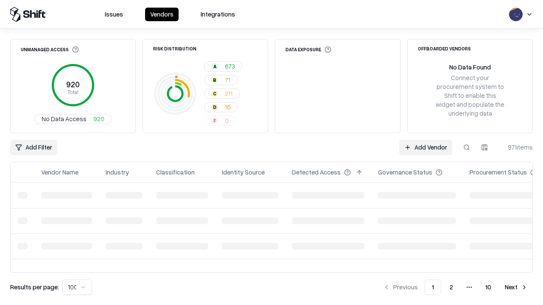 The height and width of the screenshot is (305, 543). Describe the element at coordinates (215, 94) in the screenshot. I see `div: C` at that location.